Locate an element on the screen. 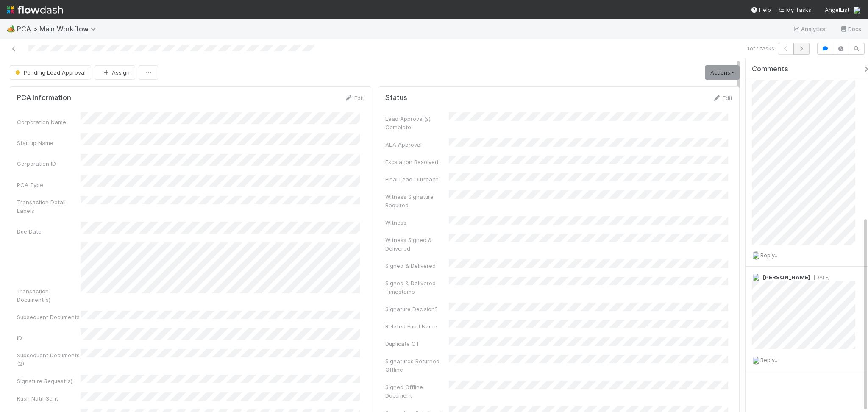 The image size is (868, 412). div: Witness Signed & Delivered is located at coordinates (417, 244).